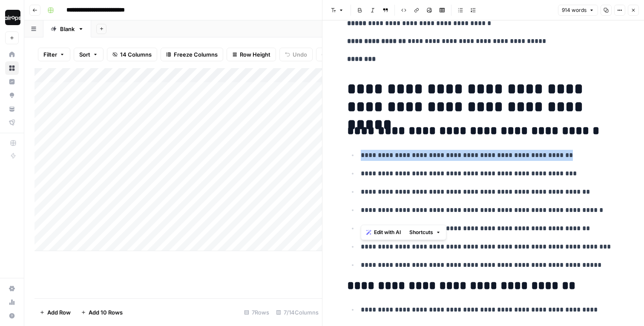 Image resolution: width=644 pixels, height=326 pixels. I want to click on button: Sort, so click(89, 55).